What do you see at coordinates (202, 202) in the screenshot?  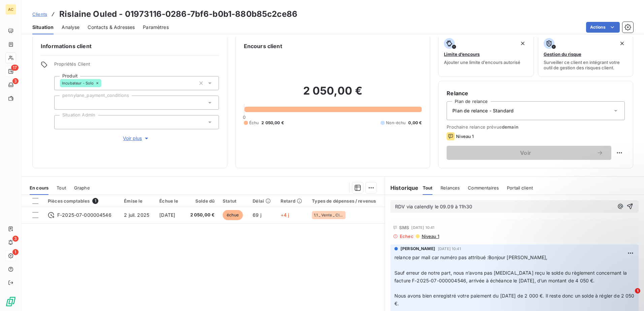 I see `div: Solde dû` at bounding box center [202, 202].